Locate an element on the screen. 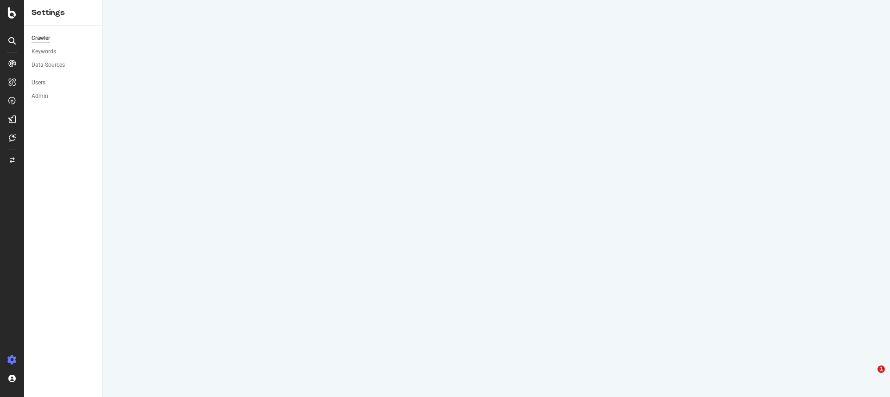  a: Keywords is located at coordinates (64, 51).